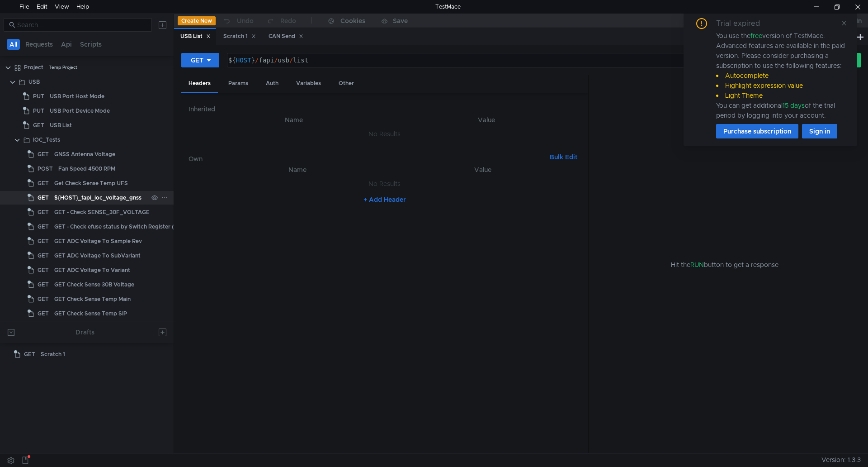 The image size is (868, 467). Describe the element at coordinates (34, 68) in the screenshot. I see `div: Project` at that location.